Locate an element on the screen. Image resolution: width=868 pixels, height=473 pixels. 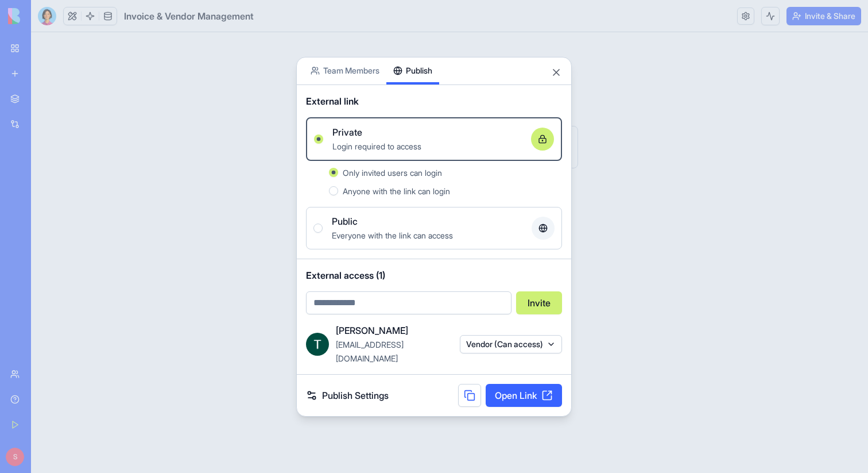
span: External link is located at coordinates (332, 101).